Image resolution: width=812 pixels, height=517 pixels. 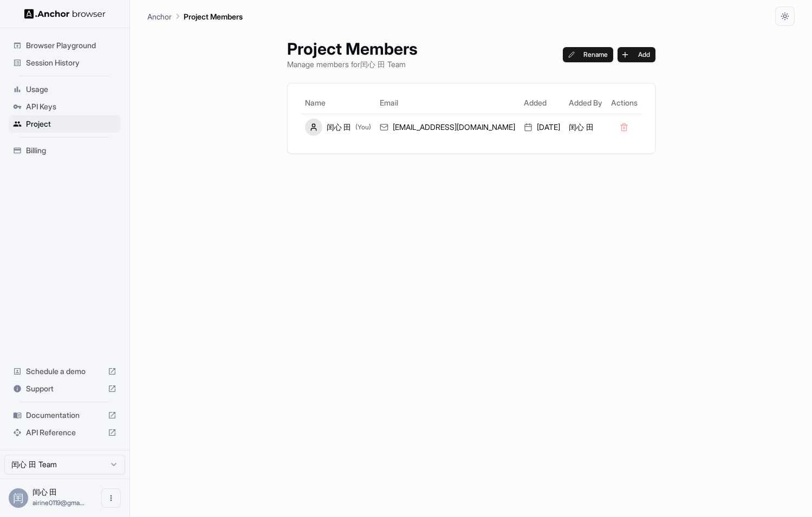 What do you see at coordinates (71, 63) in the screenshot?
I see `span: Session History` at bounding box center [71, 63].